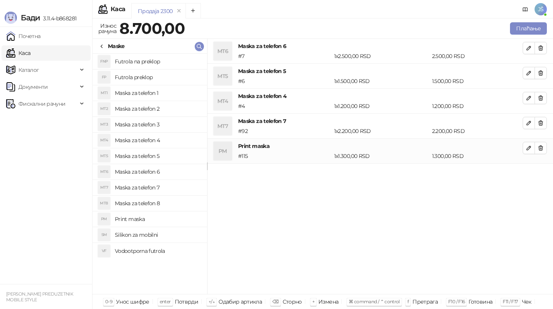 Image resolution: width=553 pixels, height=309 pixels. I want to click on span: Бади, so click(30, 18).